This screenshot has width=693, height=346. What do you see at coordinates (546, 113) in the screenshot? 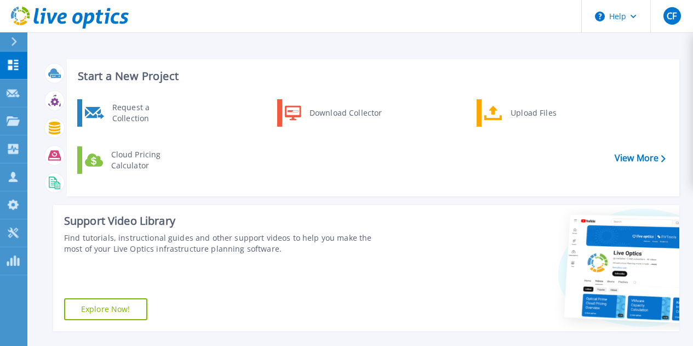
I see `div: Upload Files` at bounding box center [546, 113].